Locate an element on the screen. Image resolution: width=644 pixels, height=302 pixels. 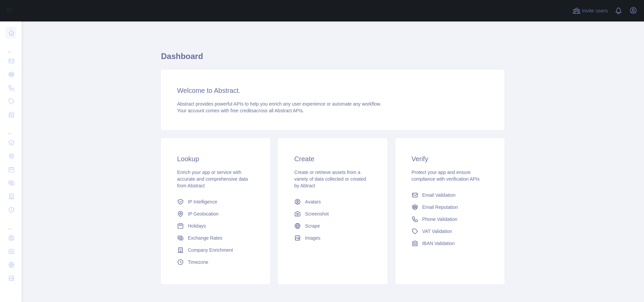
a: Screenshot is located at coordinates (332, 214).